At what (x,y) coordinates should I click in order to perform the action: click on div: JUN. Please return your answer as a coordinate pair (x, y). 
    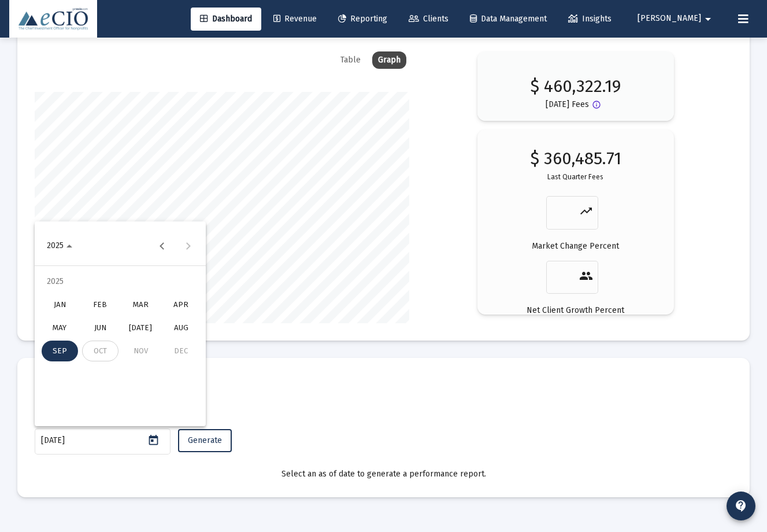
    Looking at the image, I should click on (100, 328).